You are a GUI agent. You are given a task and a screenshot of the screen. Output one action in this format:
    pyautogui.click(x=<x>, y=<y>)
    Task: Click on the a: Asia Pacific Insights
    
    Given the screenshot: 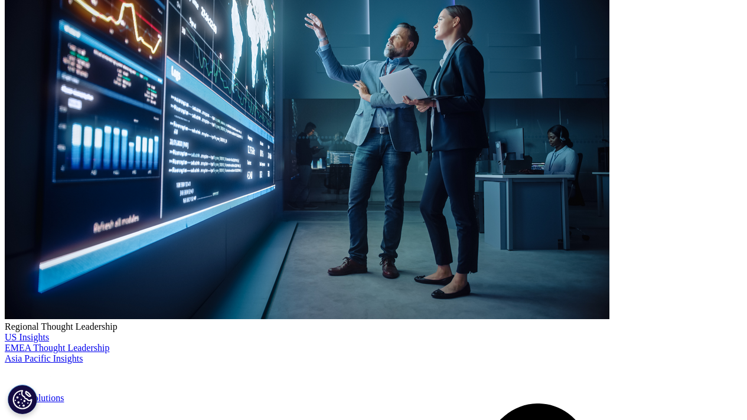 What is the action you would take?
    pyautogui.click(x=44, y=358)
    